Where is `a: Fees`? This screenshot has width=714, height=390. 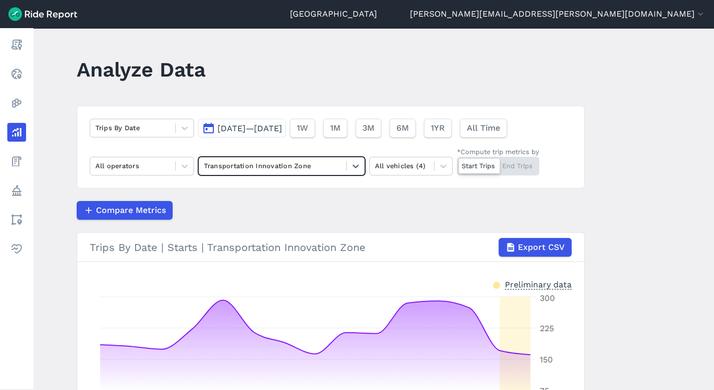 a: Fees is located at coordinates (17, 162).